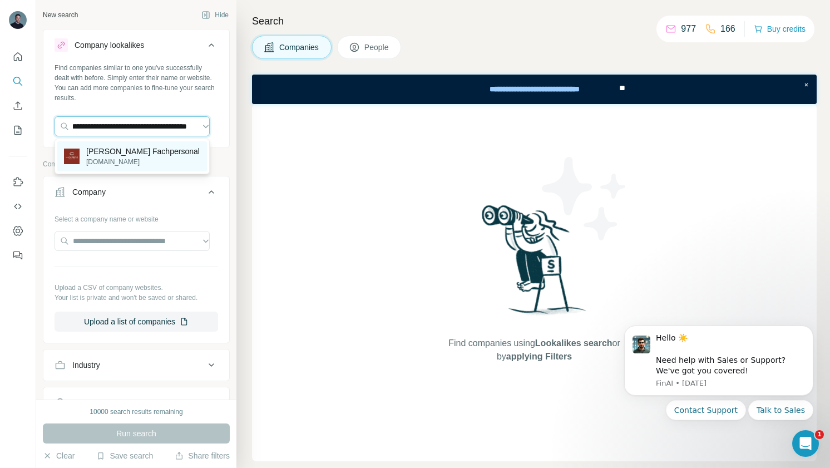  Describe the element at coordinates (136, 298) in the screenshot. I see `p: Your list is private and won't be saved or shared.` at that location.